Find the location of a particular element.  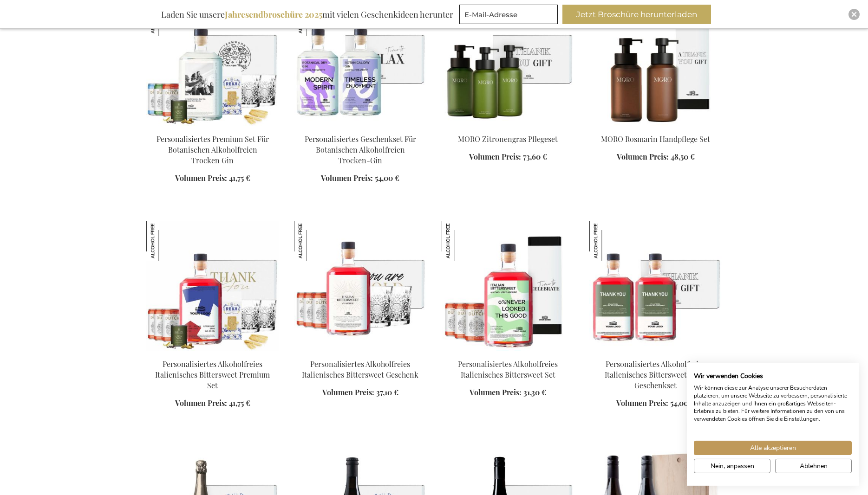

img: Personalised Non-Alcoholic Italian Bittersweet Premium Set is located at coordinates (212, 286).